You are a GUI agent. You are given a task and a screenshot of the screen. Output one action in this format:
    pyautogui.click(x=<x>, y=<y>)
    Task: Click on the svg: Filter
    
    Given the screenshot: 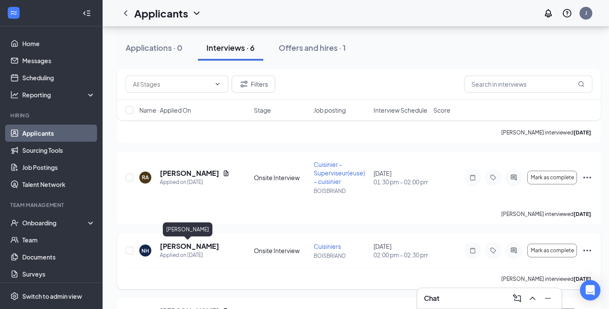 What is the action you would take?
    pyautogui.click(x=244, y=84)
    